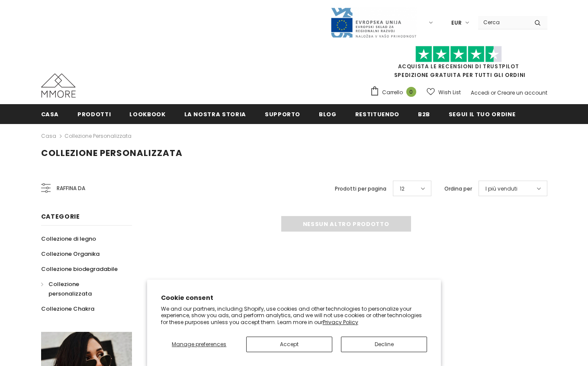  I want to click on a: Prodotti, so click(94, 114).